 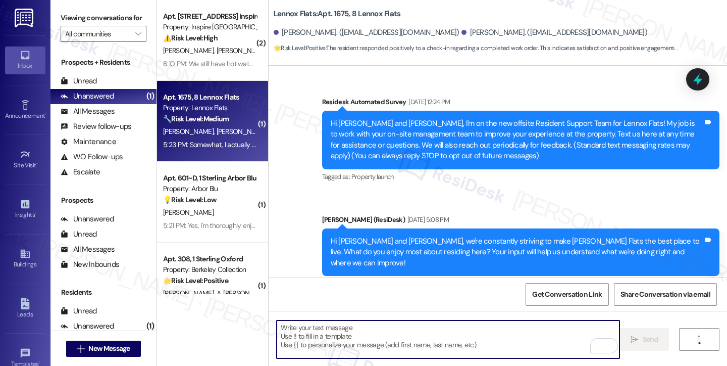 I want to click on strong: 💡 Risk Level: Low, so click(x=190, y=200).